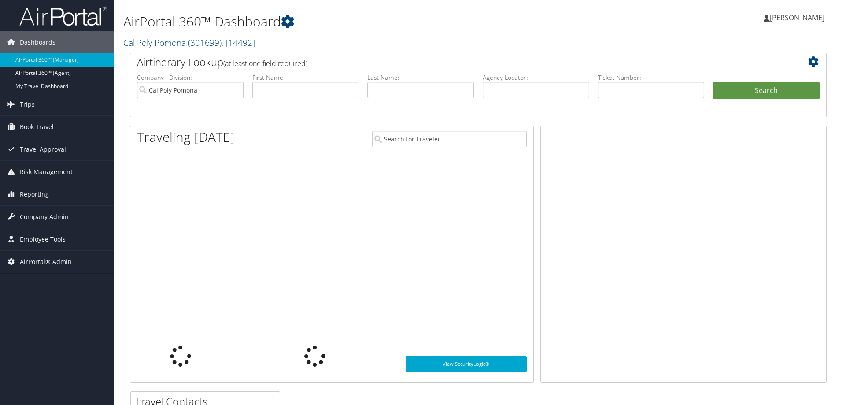  Describe the element at coordinates (37, 127) in the screenshot. I see `span: Book Travel` at that location.